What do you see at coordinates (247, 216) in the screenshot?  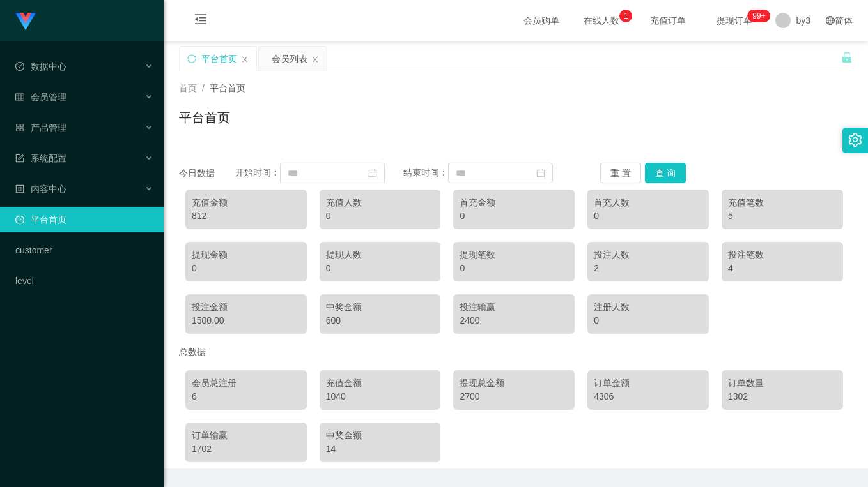 I see `div: 812` at bounding box center [247, 216].